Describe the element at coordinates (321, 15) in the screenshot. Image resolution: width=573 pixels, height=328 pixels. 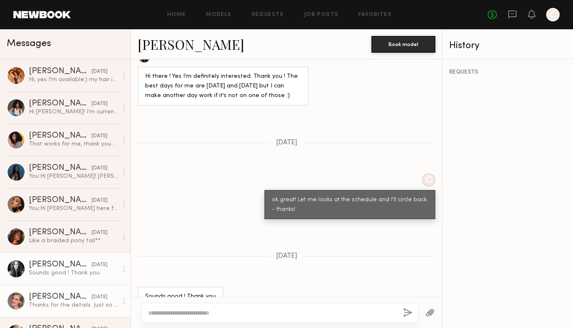
I see `a: Job Posts` at that location.